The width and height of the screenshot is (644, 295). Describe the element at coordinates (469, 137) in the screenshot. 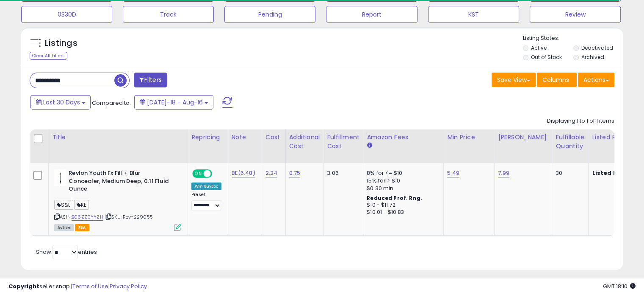

I see `div: Min Price` at that location.